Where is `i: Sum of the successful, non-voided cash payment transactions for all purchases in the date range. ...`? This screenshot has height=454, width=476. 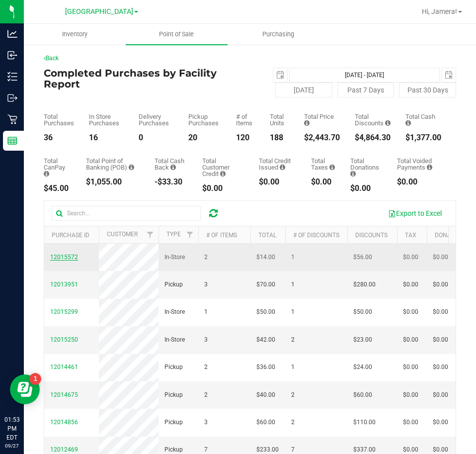
i: Sum of the successful, non-voided cash payment transactions for all purchases in the date range. ... is located at coordinates (408, 123).